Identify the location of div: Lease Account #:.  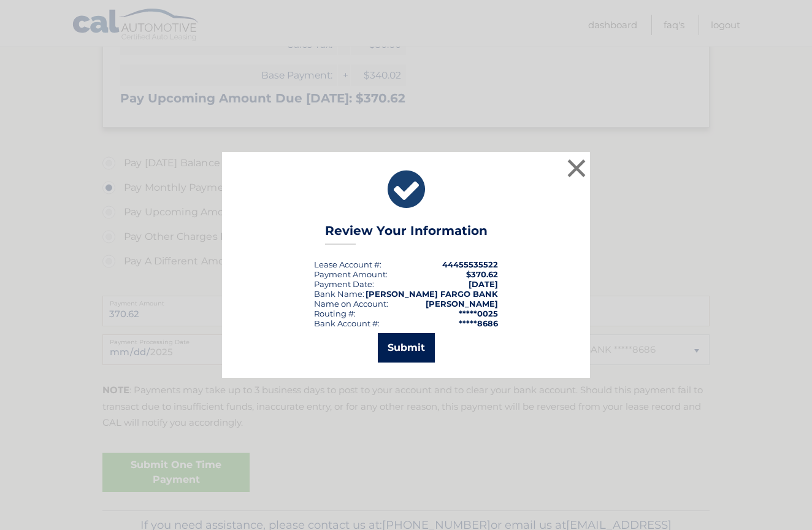
(348, 264).